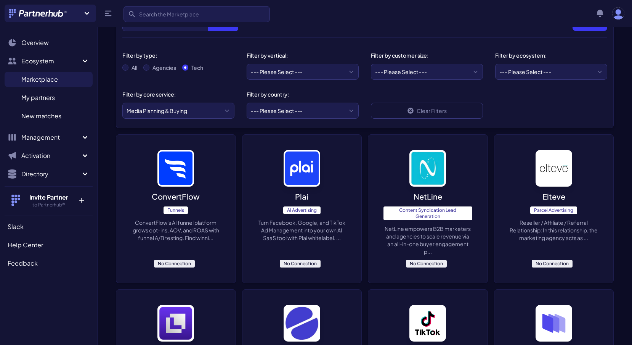  Describe the element at coordinates (51, 61) in the screenshot. I see `span: Ecosystem` at that location.